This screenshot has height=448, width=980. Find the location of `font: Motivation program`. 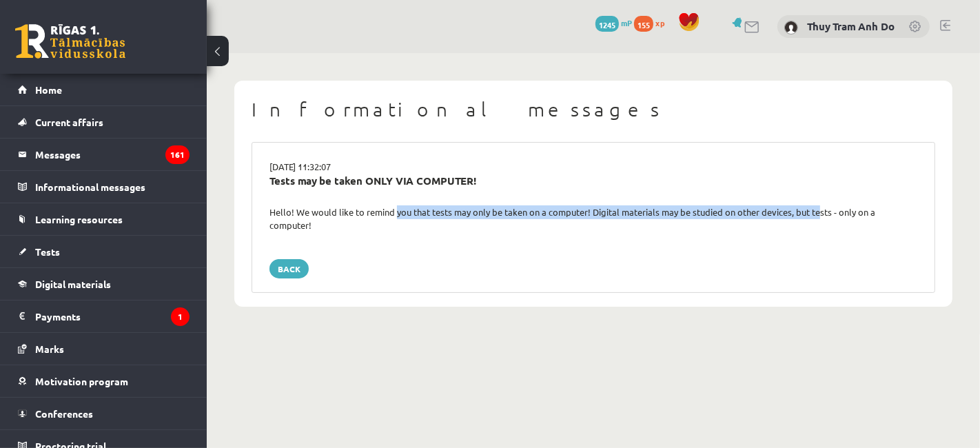

font: Motivation program is located at coordinates (82, 381).